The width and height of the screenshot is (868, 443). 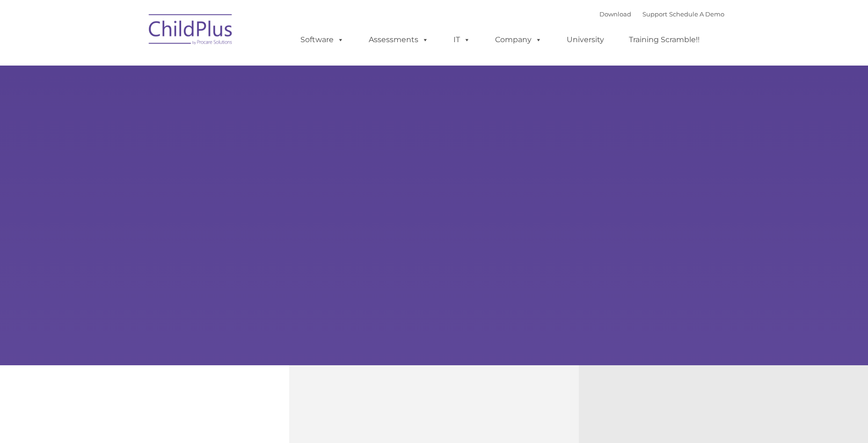 What do you see at coordinates (585, 39) in the screenshot?
I see `a: University` at bounding box center [585, 39].